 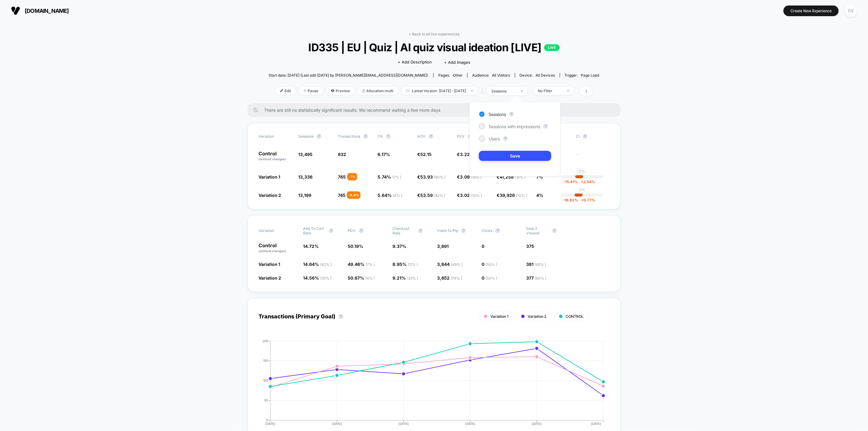 What do you see at coordinates (434, 34) in the screenshot?
I see `a: < Back to all live experiences` at bounding box center [434, 34].